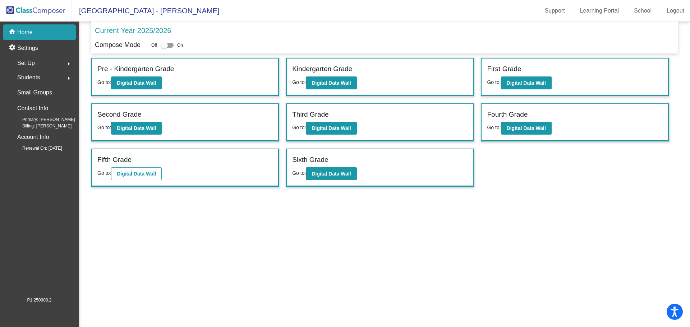 Image resolution: width=690 pixels, height=327 pixels. I want to click on label: Fourth Grade, so click(507, 115).